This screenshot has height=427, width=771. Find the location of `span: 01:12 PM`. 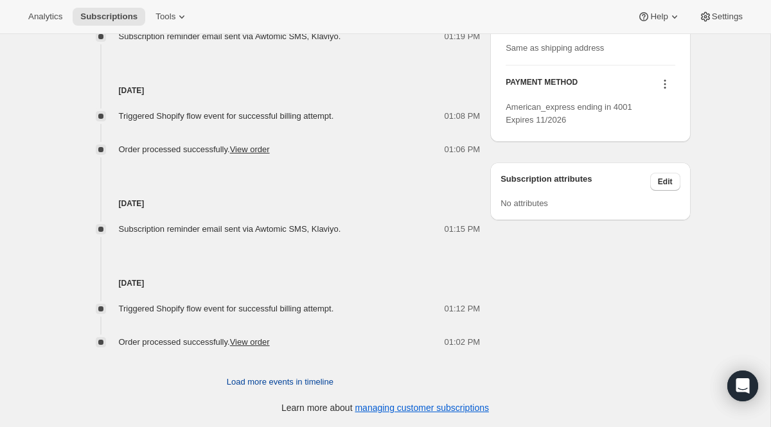

span: 01:12 PM is located at coordinates (462, 309).